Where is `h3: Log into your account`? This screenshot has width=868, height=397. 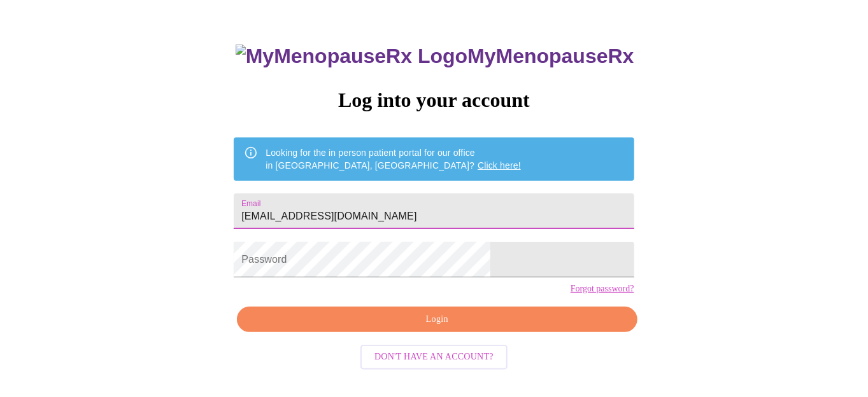
h3: Log into your account is located at coordinates (434, 100).